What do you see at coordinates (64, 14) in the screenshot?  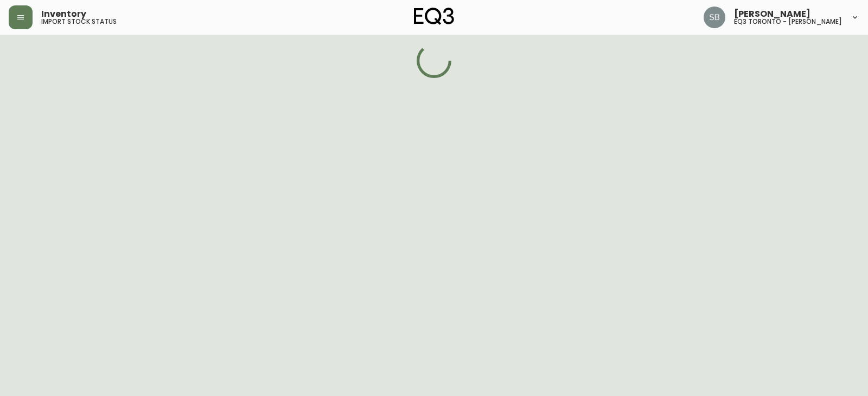 I see `span: Inventory` at bounding box center [64, 14].